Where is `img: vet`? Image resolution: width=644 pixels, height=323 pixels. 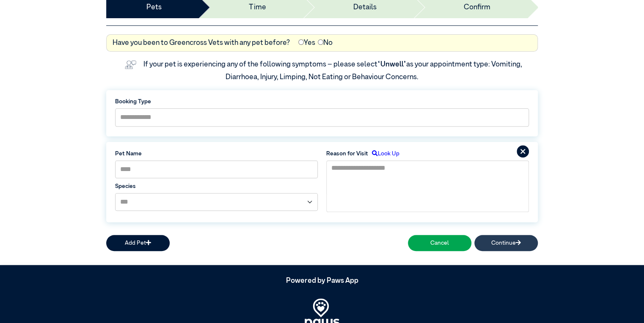 img: vet is located at coordinates (130, 65).